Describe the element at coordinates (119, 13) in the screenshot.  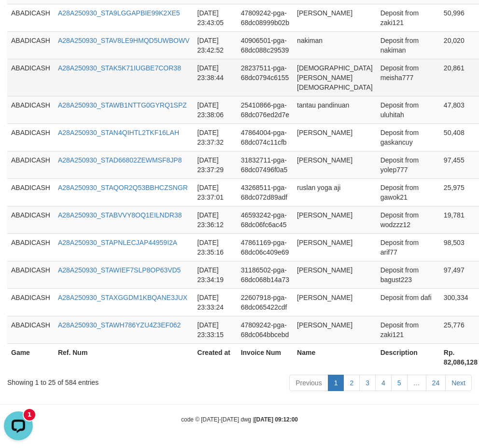
I see `a: A28A250930_STA9LGGAPBIE99K2XE5` at that location.